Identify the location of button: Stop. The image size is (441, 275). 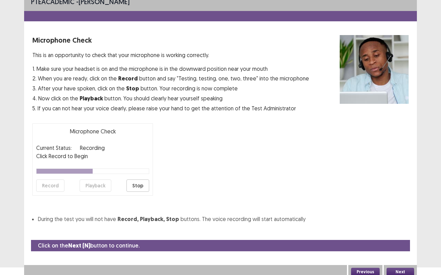
(138, 186).